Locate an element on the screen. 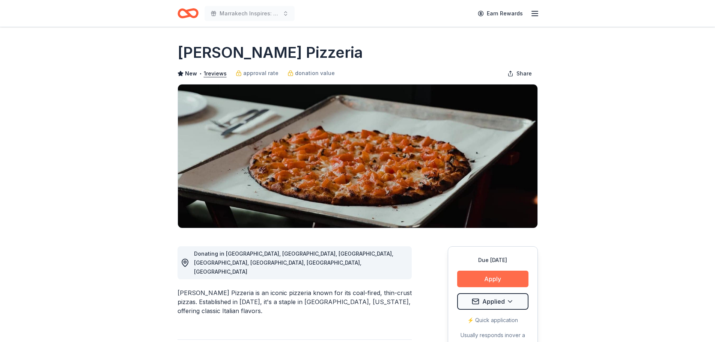  button: Share is located at coordinates (520, 74).